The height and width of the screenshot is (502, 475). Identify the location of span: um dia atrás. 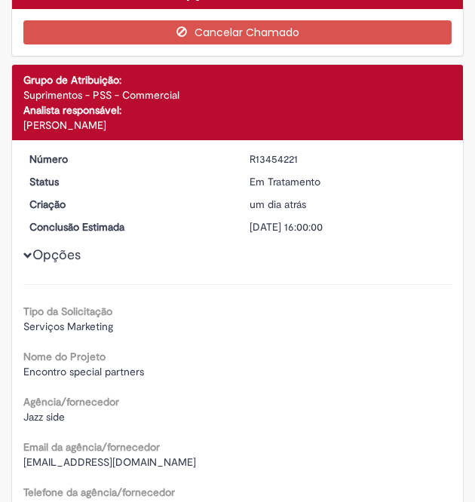
(277, 204).